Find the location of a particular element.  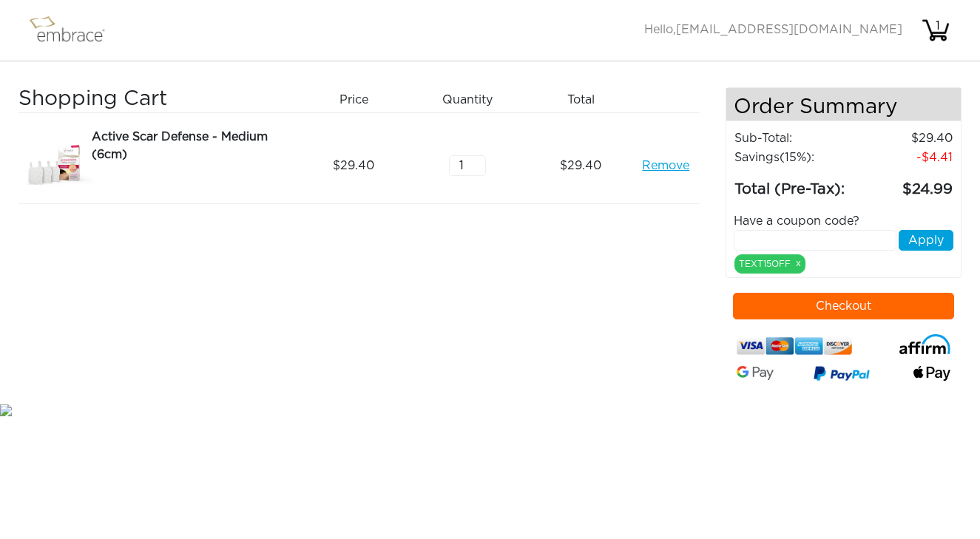

td: 4.41 is located at coordinates (904, 157).